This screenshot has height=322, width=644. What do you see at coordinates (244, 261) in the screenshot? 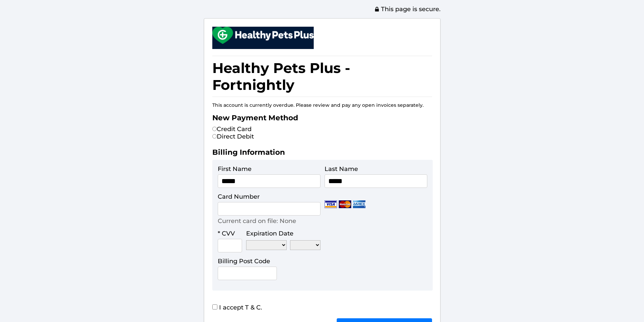
I see `label: Billing Post Code` at bounding box center [244, 261].